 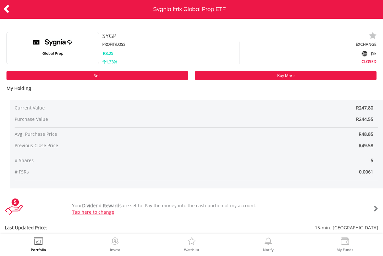 I want to click on div: PROFIT/LOSS, so click(x=171, y=44).